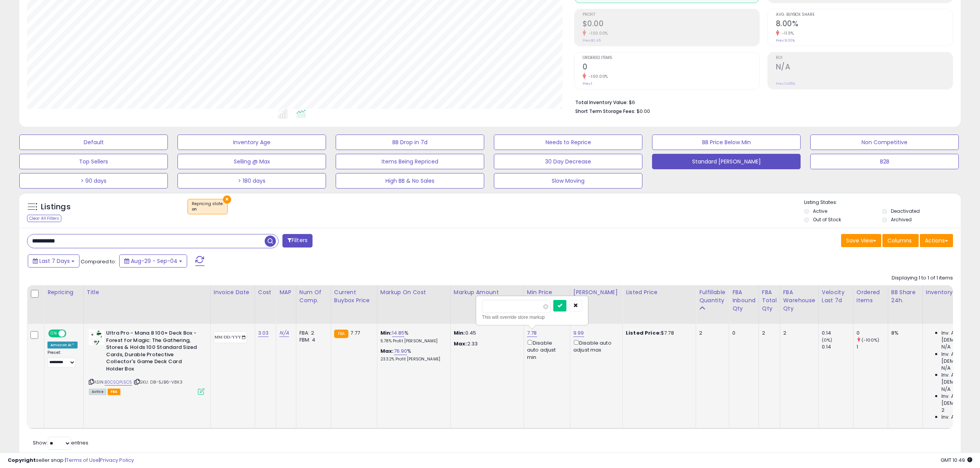 Image resolution: width=980 pixels, height=468 pixels. What do you see at coordinates (117, 460) in the screenshot?
I see `a: Privacy Policy` at bounding box center [117, 460].